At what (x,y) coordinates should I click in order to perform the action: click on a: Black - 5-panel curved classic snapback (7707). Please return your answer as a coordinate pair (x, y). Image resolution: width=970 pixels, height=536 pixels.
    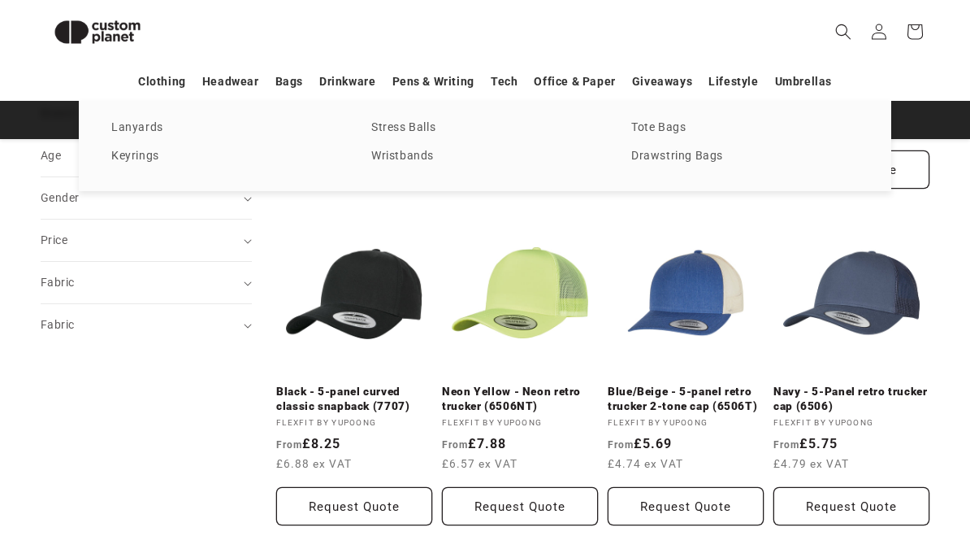
    Looking at the image, I should click on (354, 398).